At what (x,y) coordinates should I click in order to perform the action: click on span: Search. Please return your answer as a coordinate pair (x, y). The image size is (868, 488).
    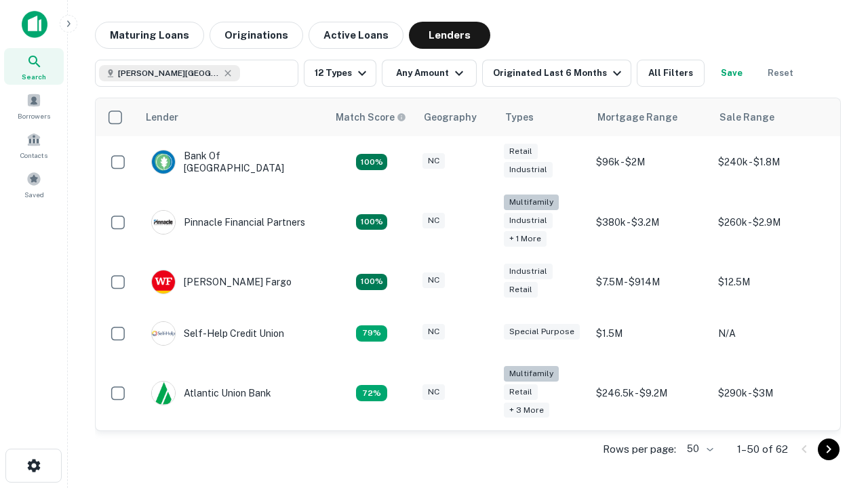
    Looking at the image, I should click on (34, 76).